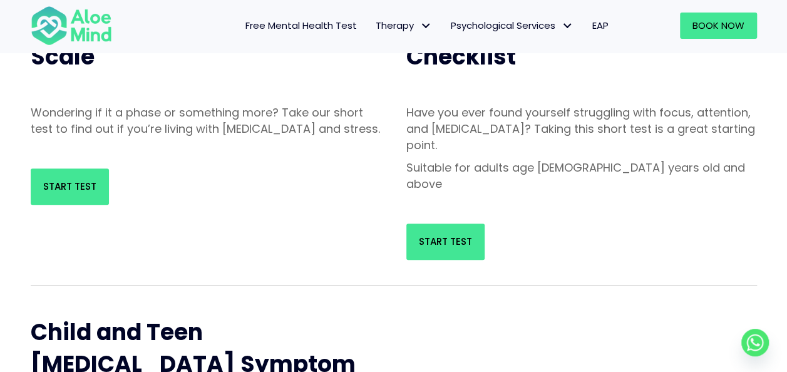 The height and width of the screenshot is (372, 787). What do you see at coordinates (512, 26) in the screenshot?
I see `a: Psychological ServicesPsychological Services: submenu` at bounding box center [512, 26].